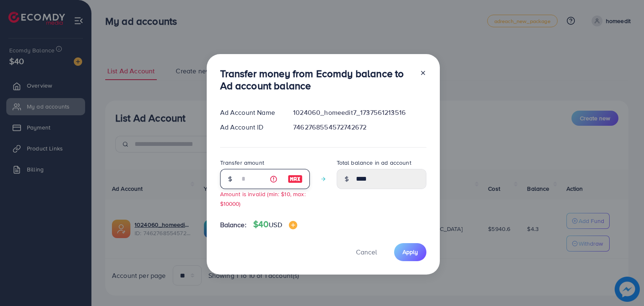 Image resolution: width=644 pixels, height=306 pixels. Describe the element at coordinates (359, 127) in the screenshot. I see `div: 7462768554572742672` at that location.